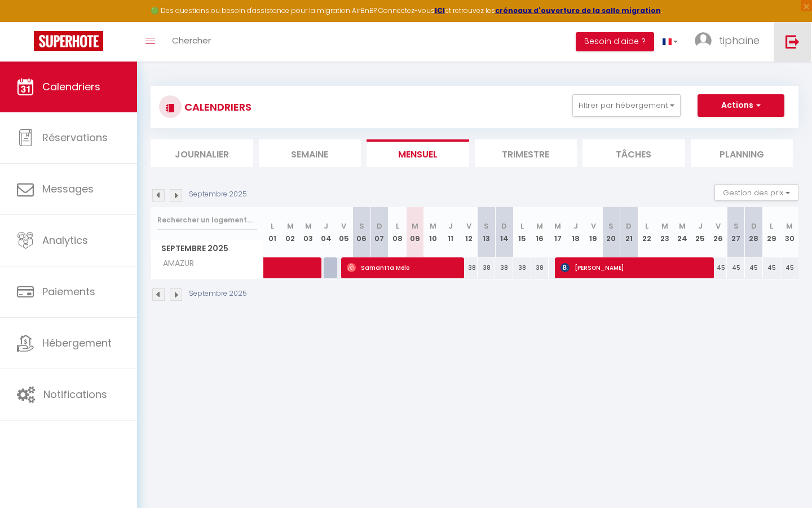  I want to click on span: Analytics, so click(65, 240).